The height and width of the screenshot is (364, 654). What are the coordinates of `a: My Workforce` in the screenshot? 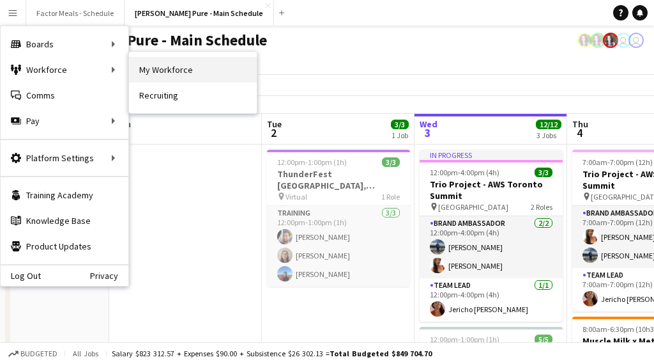 It's located at (193, 70).